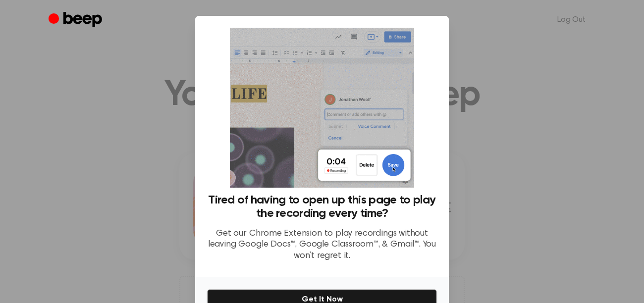 This screenshot has height=303, width=644. I want to click on a: Beep, so click(76, 20).